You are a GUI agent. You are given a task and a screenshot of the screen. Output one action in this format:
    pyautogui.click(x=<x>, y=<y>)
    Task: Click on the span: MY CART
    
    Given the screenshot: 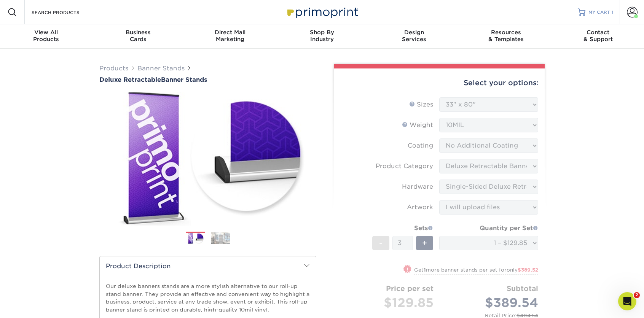 What is the action you would take?
    pyautogui.click(x=599, y=12)
    